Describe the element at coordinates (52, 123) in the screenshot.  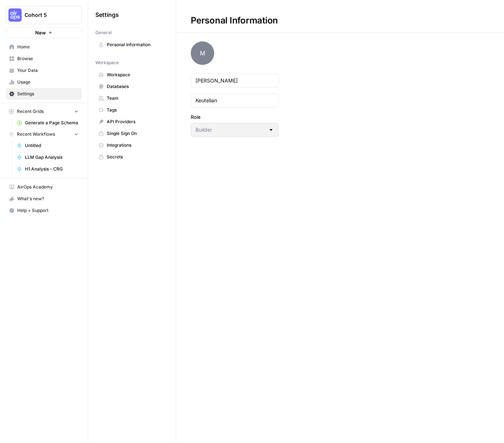
I see `span: Generate a Page Schema` at that location.